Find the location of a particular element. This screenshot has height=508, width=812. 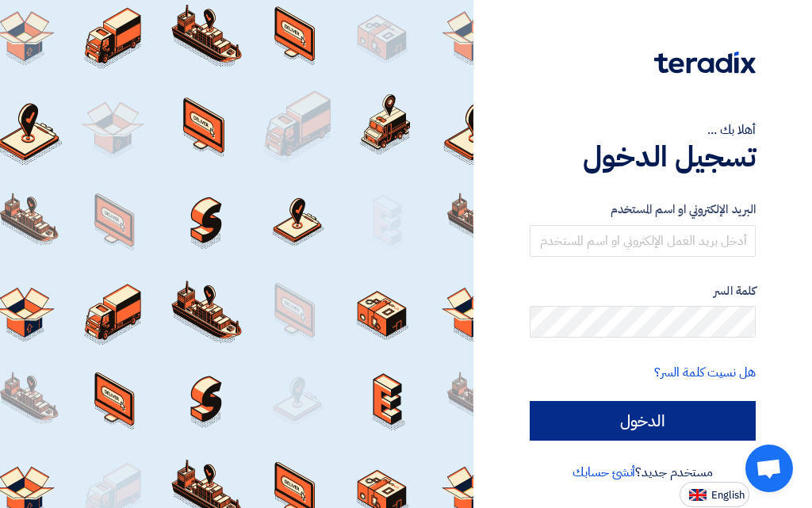

label: البريد الإلكتروني او اسم المستخدم is located at coordinates (642, 209).